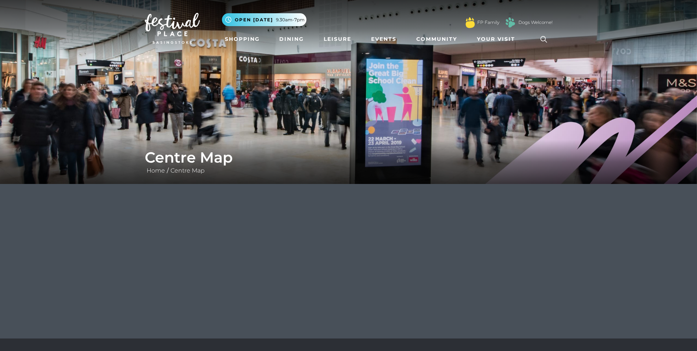  Describe the element at coordinates (489, 22) in the screenshot. I see `a: FP Family` at that location.